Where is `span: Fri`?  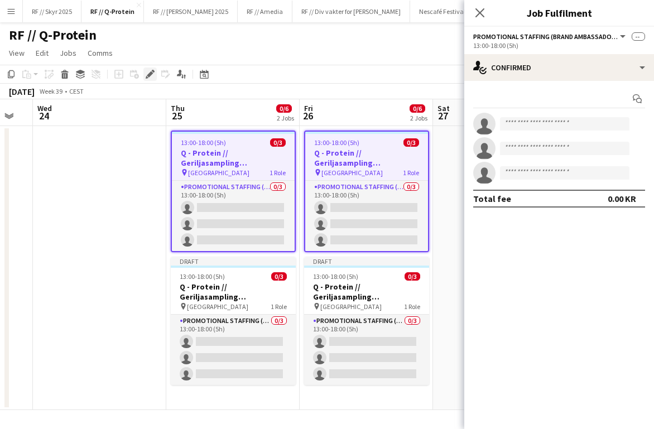
span: Fri is located at coordinates (309, 108).